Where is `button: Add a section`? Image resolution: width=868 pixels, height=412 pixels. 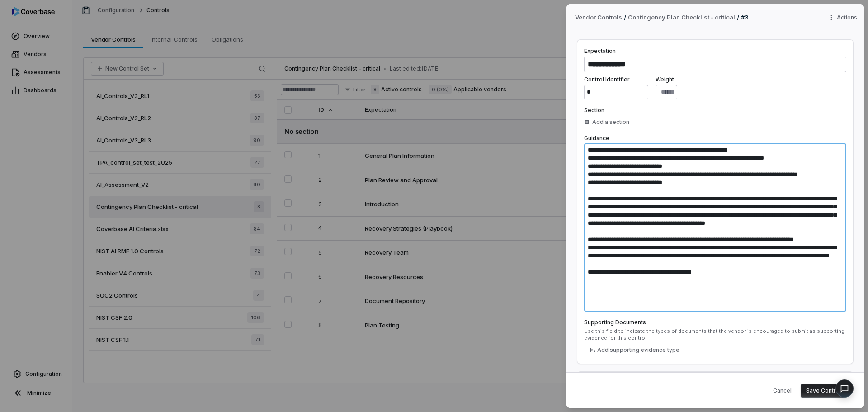
button: Add a section is located at coordinates (607, 122).